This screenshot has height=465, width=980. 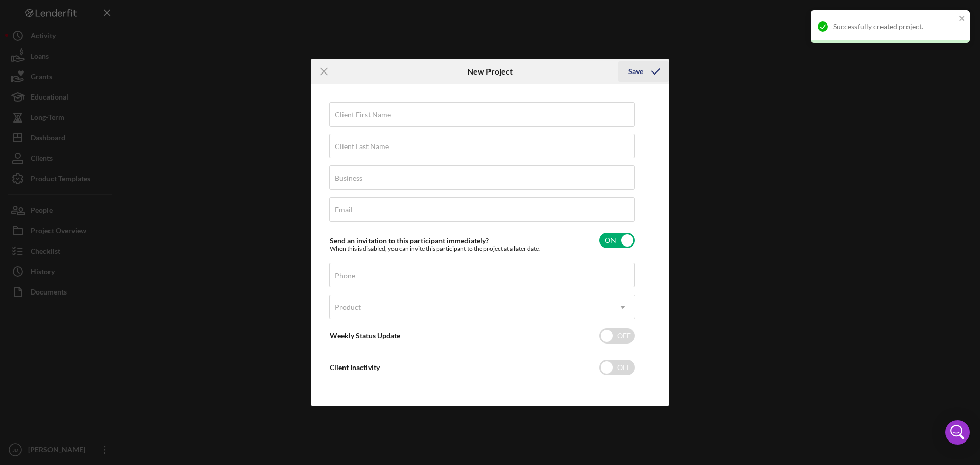 What do you see at coordinates (362, 147) in the screenshot?
I see `label: Client Last Name` at bounding box center [362, 147].